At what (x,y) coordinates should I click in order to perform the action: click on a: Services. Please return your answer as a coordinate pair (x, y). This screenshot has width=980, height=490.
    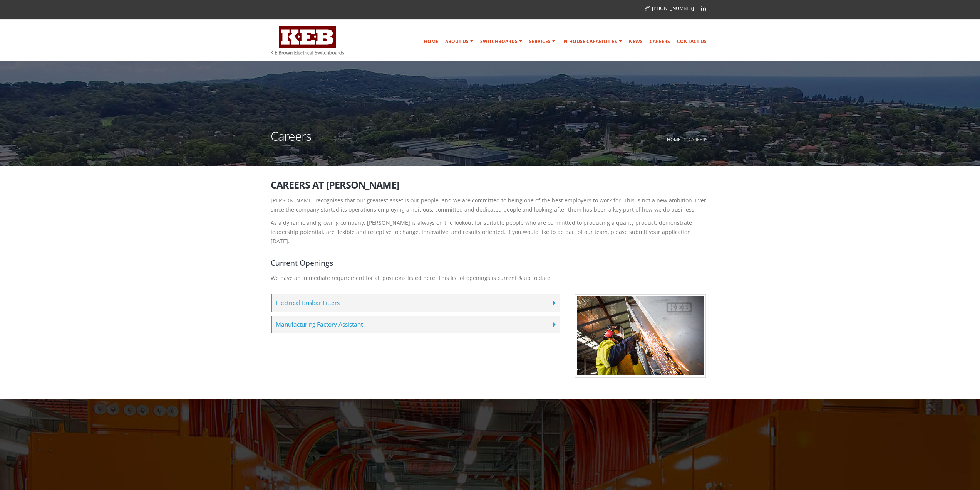
    Looking at the image, I should click on (543, 41).